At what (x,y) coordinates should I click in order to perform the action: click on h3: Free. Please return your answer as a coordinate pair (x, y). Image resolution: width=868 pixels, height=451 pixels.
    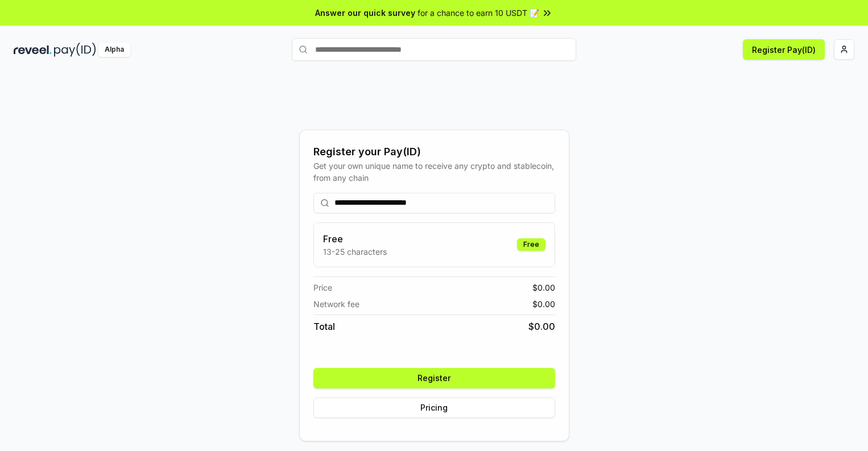
    Looking at the image, I should click on (355, 238).